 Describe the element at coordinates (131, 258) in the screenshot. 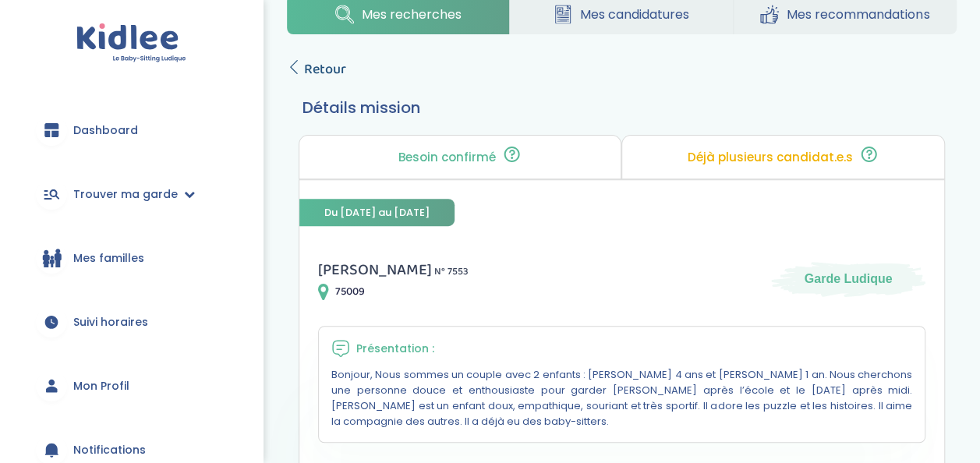

I see `a: Mes familles` at that location.